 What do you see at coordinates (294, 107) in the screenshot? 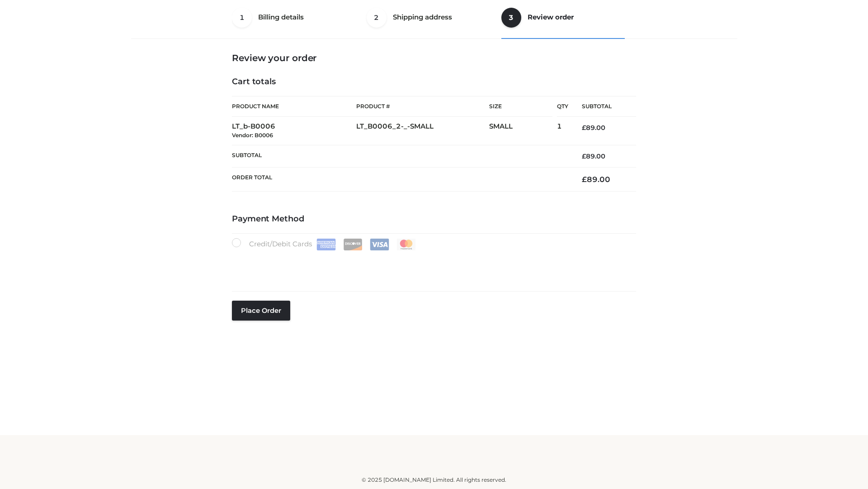
I see `th: Product Name` at bounding box center [294, 107].